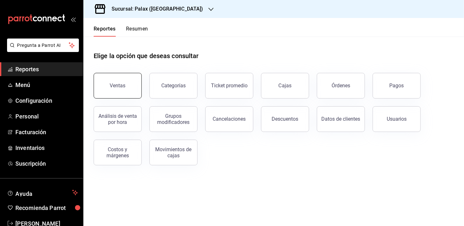  What do you see at coordinates (285, 119) in the screenshot?
I see `button: Descuentos` at bounding box center [285, 119].